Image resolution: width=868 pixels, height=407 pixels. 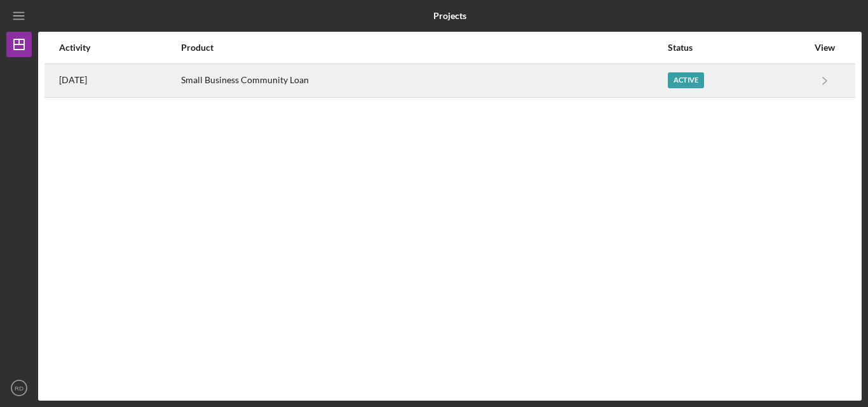 I want to click on time: 2025-08-15 01:04, so click(x=73, y=80).